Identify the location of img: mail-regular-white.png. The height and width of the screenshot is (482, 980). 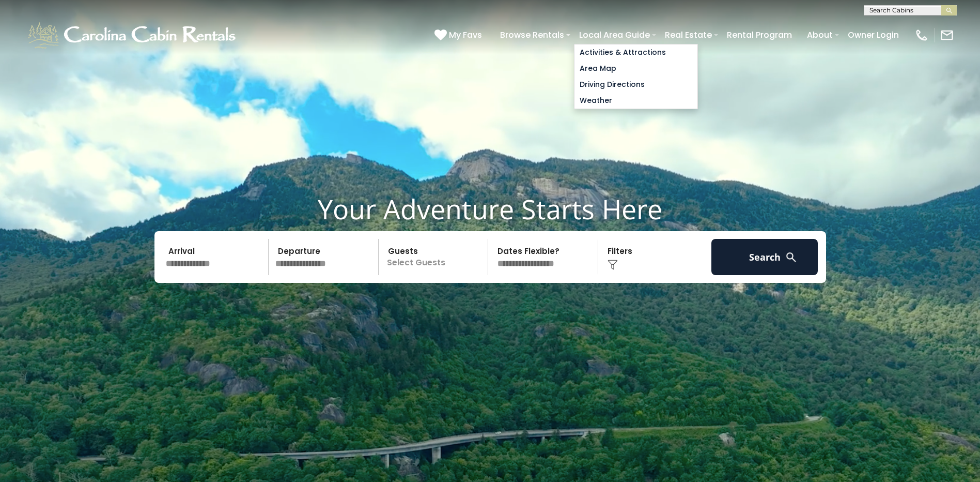
(946, 35).